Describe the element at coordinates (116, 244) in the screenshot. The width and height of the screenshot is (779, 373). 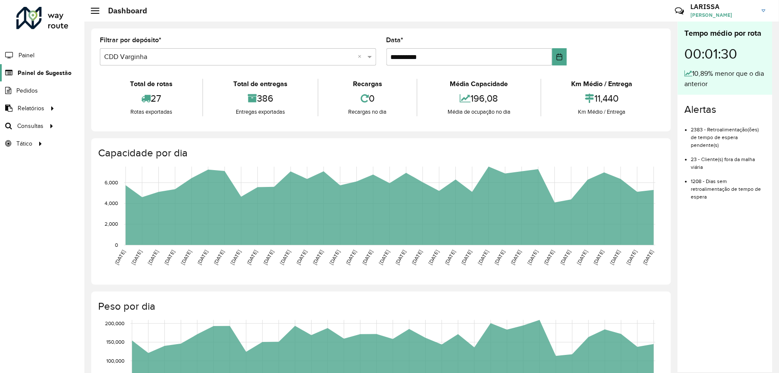
I see `text: 0` at that location.